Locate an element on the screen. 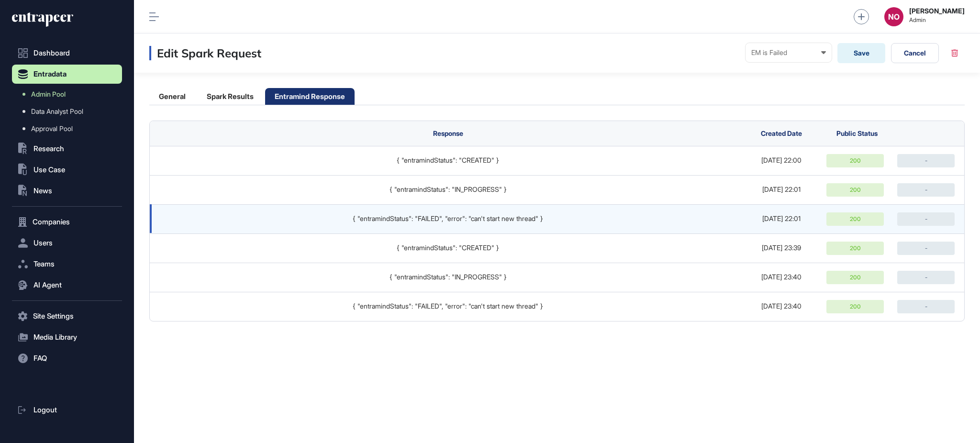 This screenshot has width=980, height=443. button: NO is located at coordinates (894, 16).